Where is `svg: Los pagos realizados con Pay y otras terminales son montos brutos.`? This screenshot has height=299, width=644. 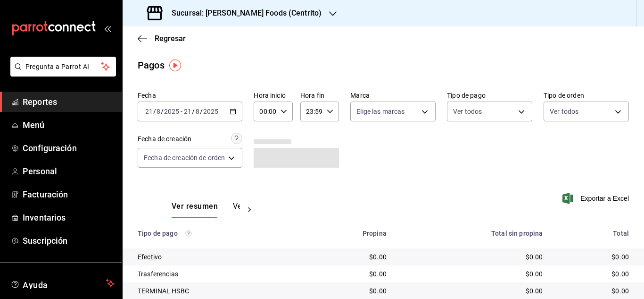 svg: Los pagos realizados con Pay y otras terminales son montos brutos. is located at coordinates (189, 233).